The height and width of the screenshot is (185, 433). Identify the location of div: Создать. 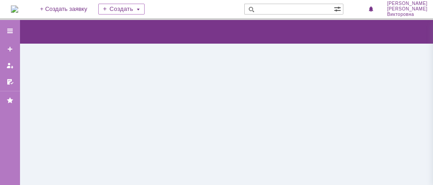
(121, 9).